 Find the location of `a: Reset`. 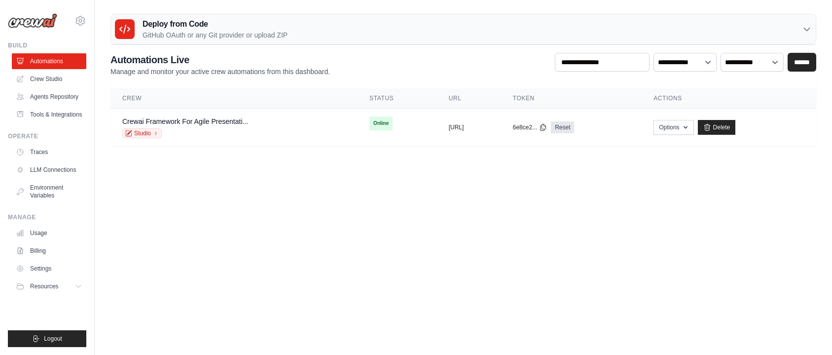

a: Reset is located at coordinates (562, 127).